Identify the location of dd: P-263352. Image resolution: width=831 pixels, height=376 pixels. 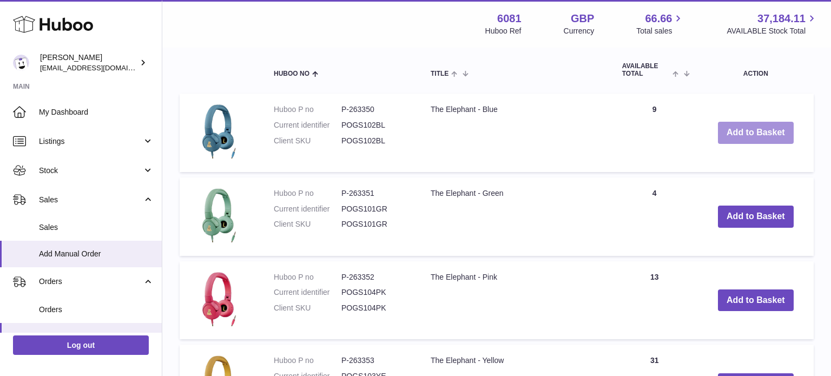
(375, 277).